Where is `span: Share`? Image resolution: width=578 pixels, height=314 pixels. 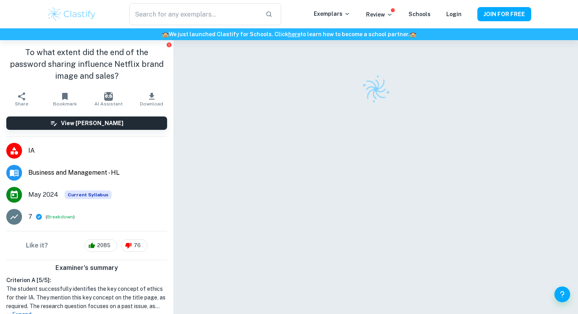 span: Share is located at coordinates (22, 104).